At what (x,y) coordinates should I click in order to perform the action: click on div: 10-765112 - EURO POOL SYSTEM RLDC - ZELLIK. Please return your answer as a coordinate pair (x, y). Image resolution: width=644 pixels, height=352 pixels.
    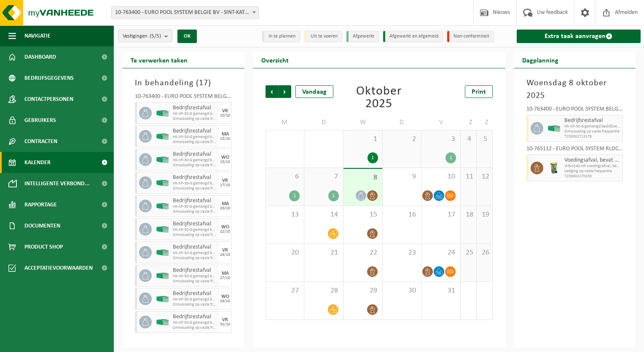
    Looking at the image, I should click on (575, 150).